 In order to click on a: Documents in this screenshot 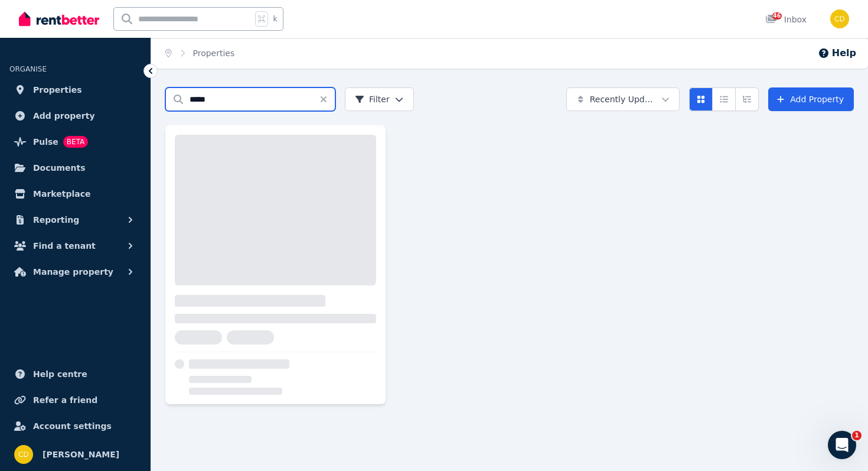, I will do `click(75, 168)`.